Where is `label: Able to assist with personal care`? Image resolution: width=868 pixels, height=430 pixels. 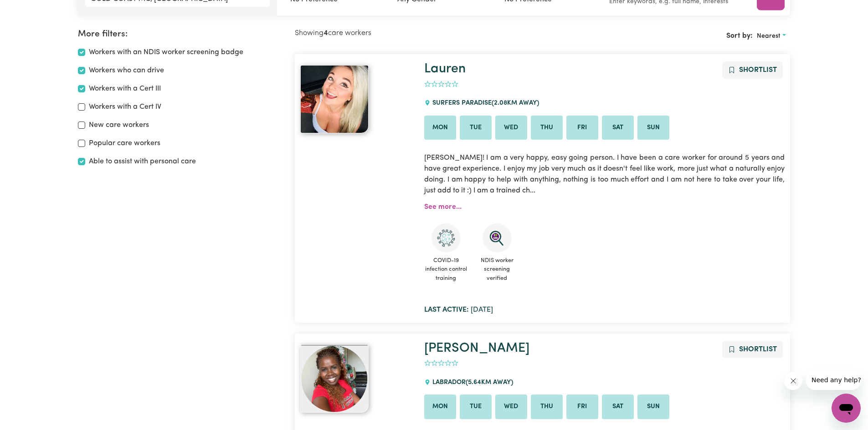
label: Able to assist with personal care is located at coordinates (142, 162).